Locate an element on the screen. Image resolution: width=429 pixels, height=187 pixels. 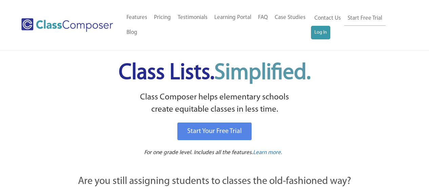
a: Contact Us is located at coordinates (328, 18).